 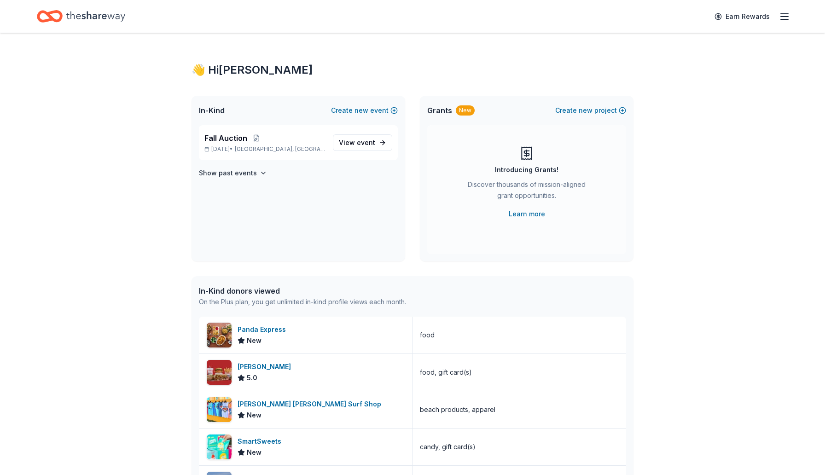 What do you see at coordinates (261, 442) in the screenshot?
I see `div: SmartSweets` at bounding box center [261, 442].